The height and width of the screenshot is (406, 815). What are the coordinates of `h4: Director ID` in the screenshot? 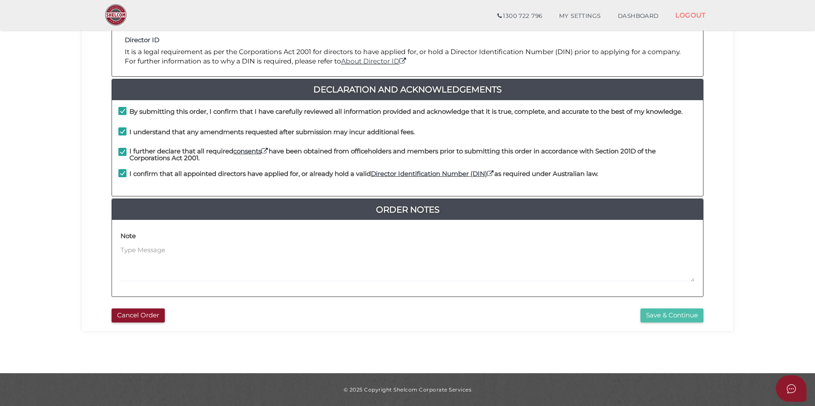 It's located at (408, 40).